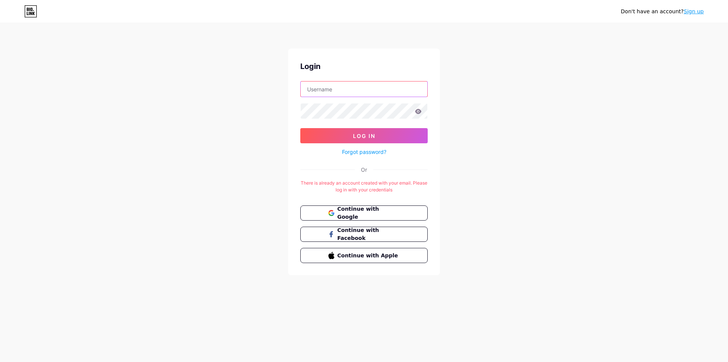  Describe the element at coordinates (364, 234) in the screenshot. I see `a: Continue with Facebook` at that location.